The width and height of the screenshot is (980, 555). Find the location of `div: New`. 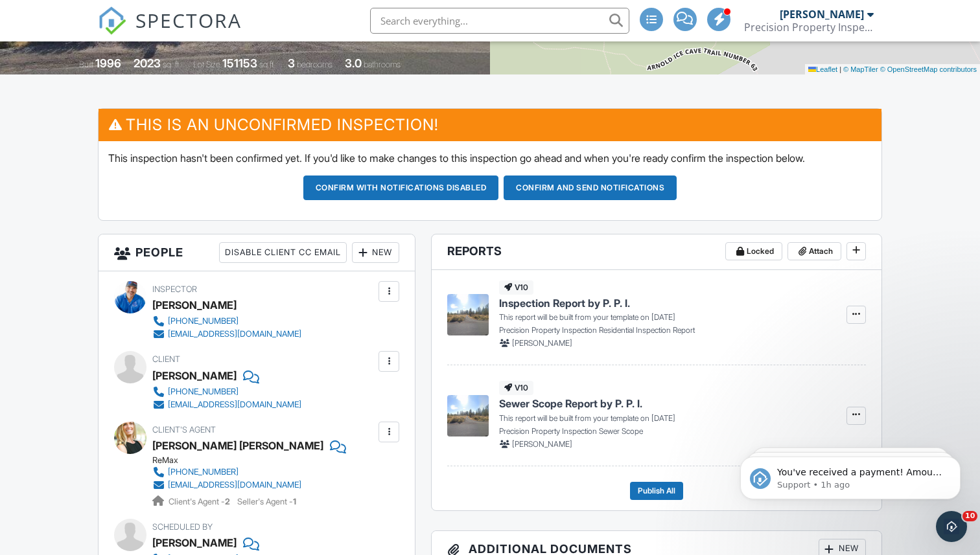

div: New is located at coordinates (375, 252).